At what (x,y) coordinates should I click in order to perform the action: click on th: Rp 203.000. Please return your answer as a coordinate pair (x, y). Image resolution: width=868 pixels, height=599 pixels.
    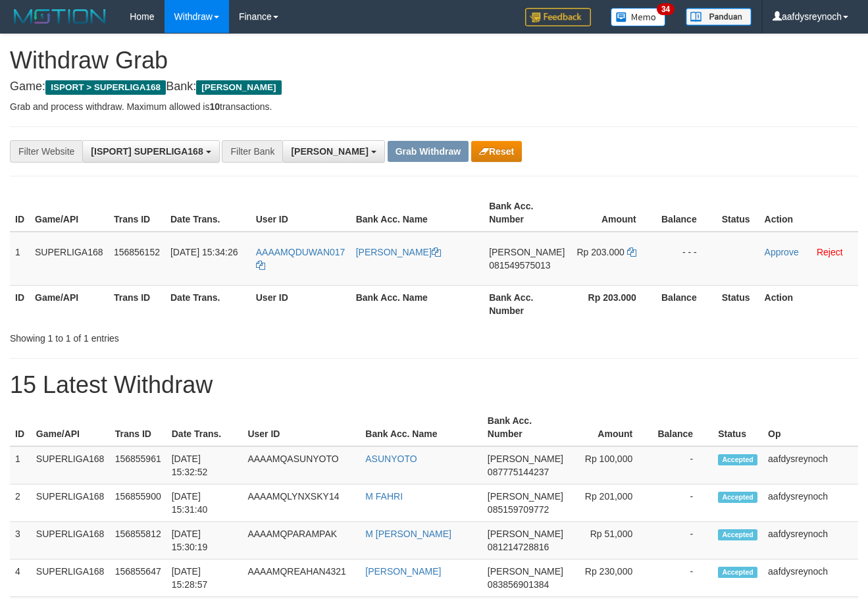
    Looking at the image, I should click on (613, 304).